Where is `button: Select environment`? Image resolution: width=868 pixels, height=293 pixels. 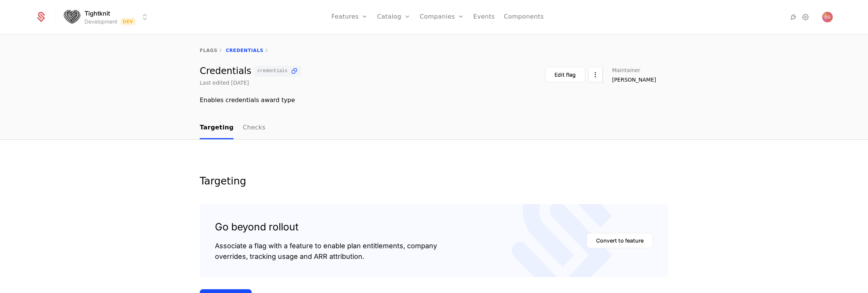 button: Select environment is located at coordinates (107, 17).